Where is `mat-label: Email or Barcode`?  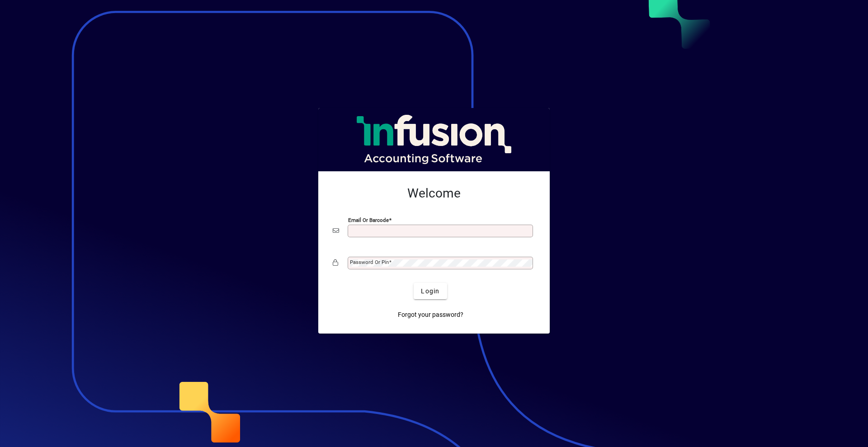 mat-label: Email or Barcode is located at coordinates (369, 220).